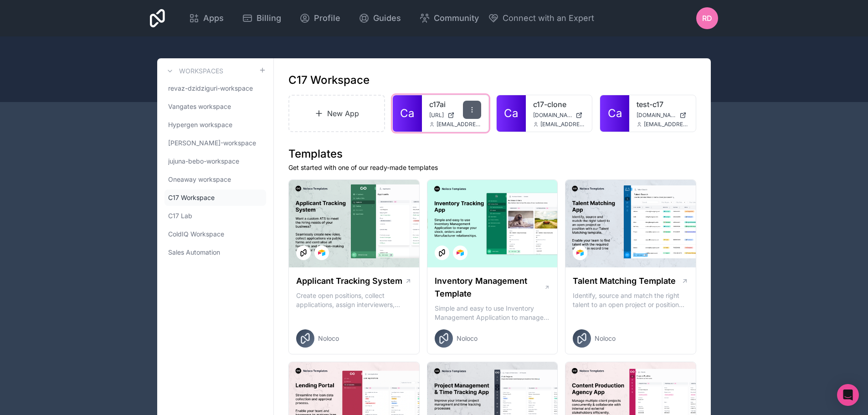  Describe the element at coordinates (630, 300) in the screenshot. I see `p: Identify, source and match the right talent to an open project or position with our Talent Matchi...` at that location.